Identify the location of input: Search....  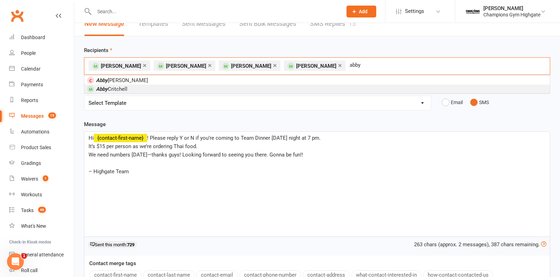
(214, 12).